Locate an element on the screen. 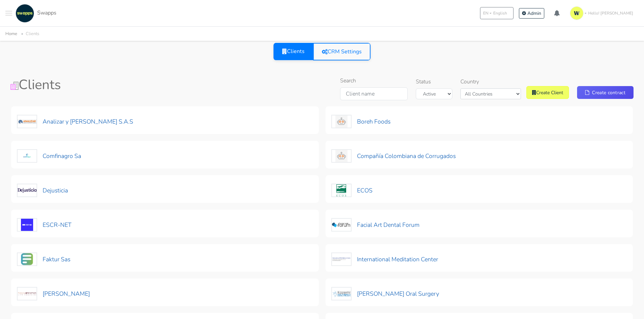 Image resolution: width=644 pixels, height=319 pixels. div: View selector is located at coordinates (321, 52).